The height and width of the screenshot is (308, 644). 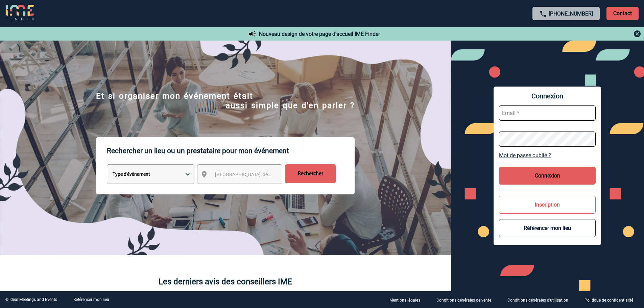 I want to click on button: Inscription, so click(x=547, y=204).